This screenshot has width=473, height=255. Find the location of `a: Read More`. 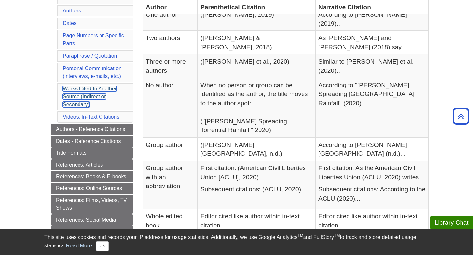

a: Read More is located at coordinates (79, 246).